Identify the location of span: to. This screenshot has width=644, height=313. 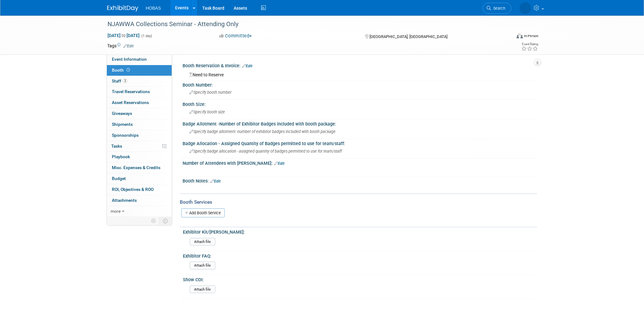
(123, 36).